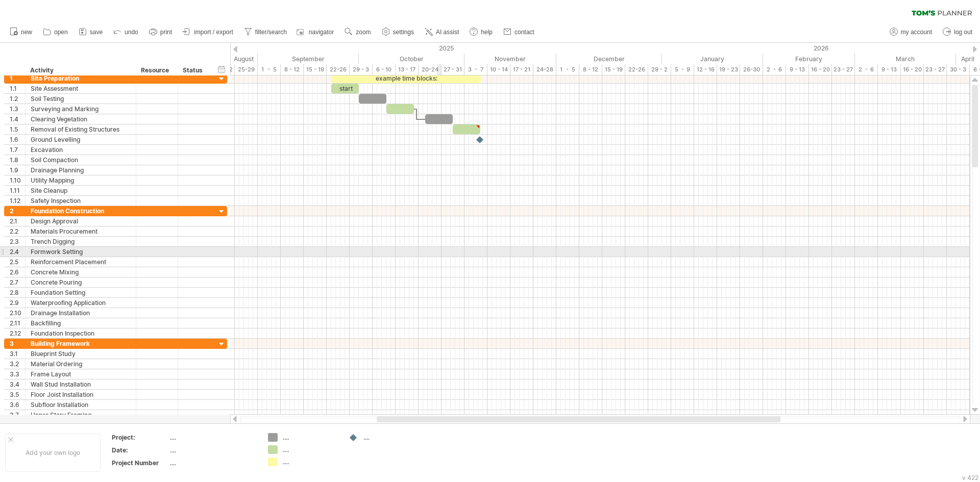  Describe the element at coordinates (481, 32) in the screenshot. I see `a: help` at that location.